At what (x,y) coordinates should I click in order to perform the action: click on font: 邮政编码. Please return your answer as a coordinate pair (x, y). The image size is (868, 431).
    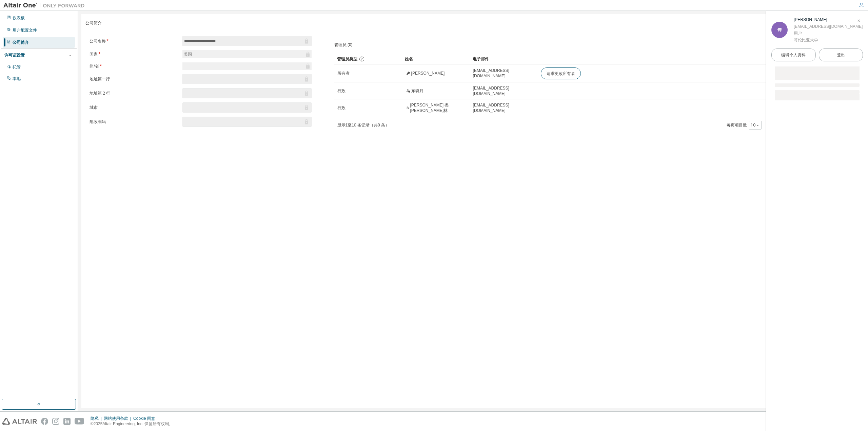
    Looking at the image, I should click on (98, 122).